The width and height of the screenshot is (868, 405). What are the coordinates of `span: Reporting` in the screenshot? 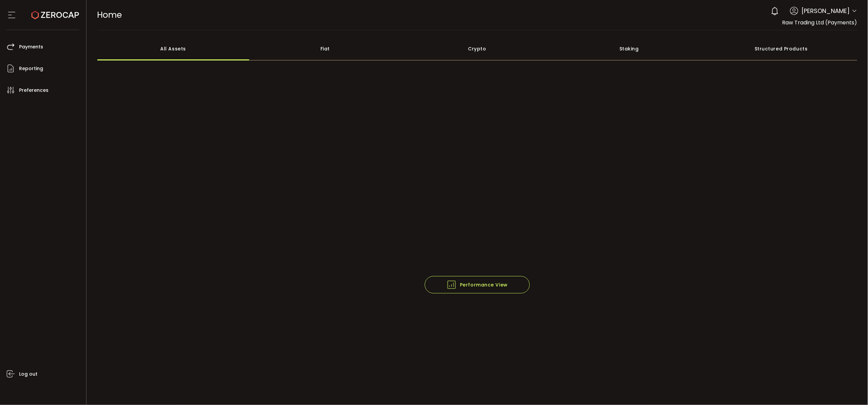 It's located at (31, 69).